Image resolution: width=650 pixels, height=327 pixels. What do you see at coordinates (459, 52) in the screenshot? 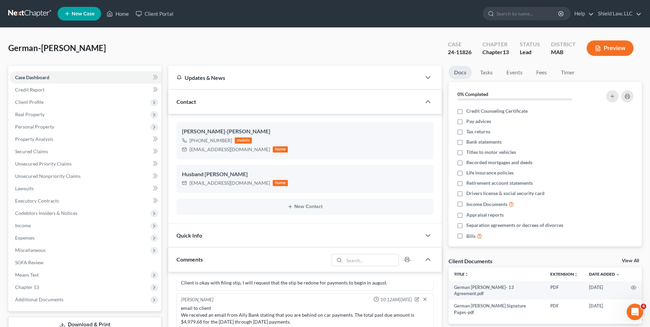
I see `div: 24-11826` at bounding box center [459, 52].